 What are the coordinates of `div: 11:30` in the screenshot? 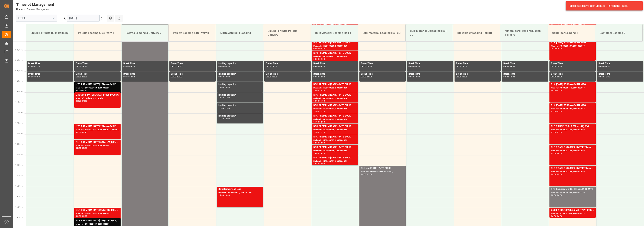 It's located at (221, 118).